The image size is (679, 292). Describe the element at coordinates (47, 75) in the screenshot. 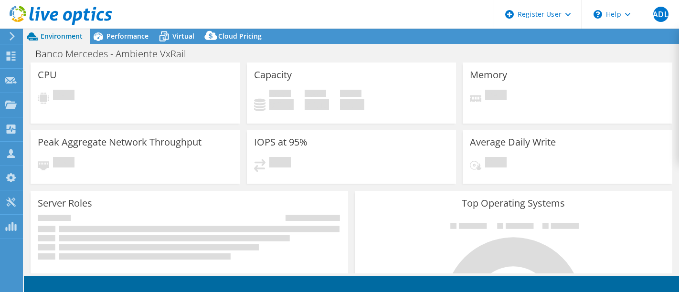

I see `h3: CPU` at that location.